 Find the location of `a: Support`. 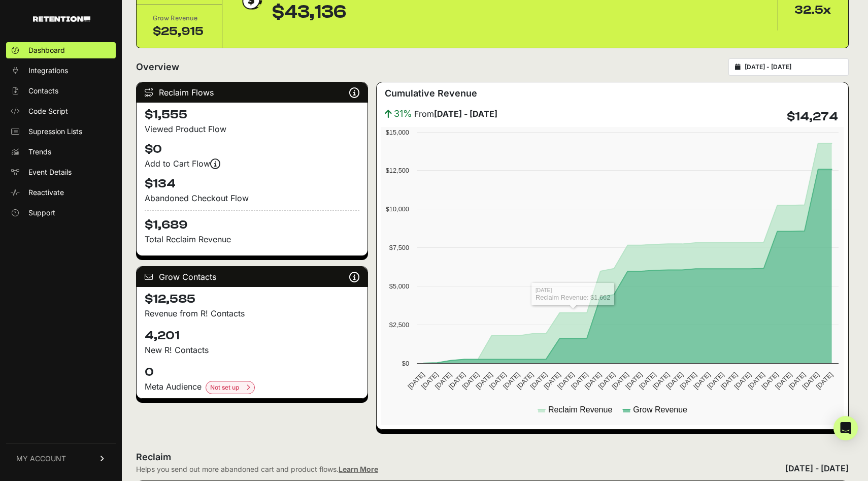

a: Support is located at coordinates (61, 213).